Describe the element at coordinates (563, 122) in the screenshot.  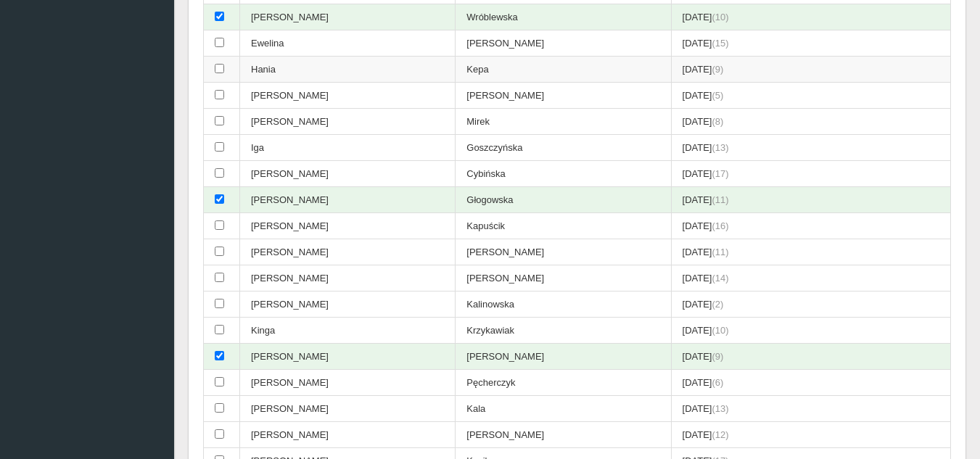
I see `td: Mirek` at that location.